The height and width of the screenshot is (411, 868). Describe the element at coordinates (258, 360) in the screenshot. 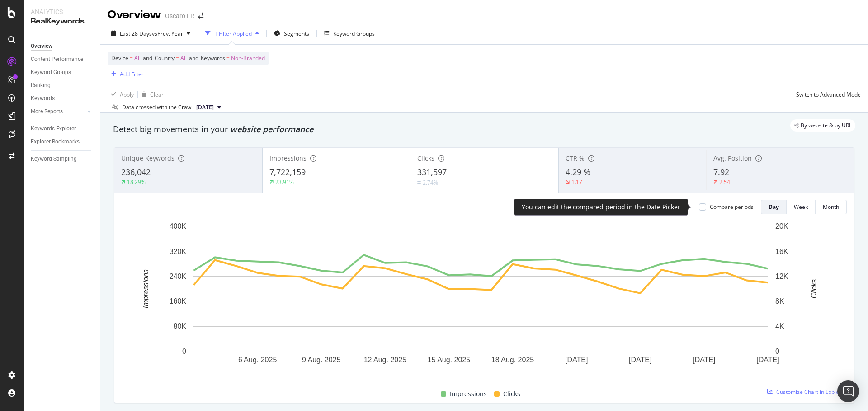

I see `text: 6 Aug. 2025` at that location.